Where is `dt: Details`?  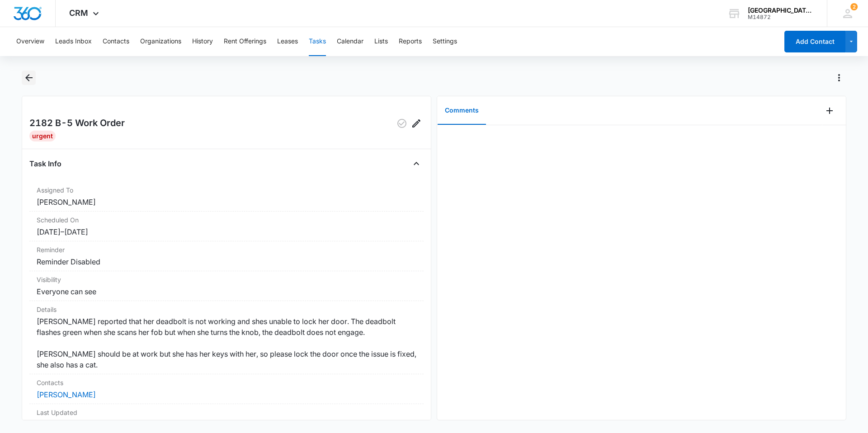 dt: Details is located at coordinates (226, 309).